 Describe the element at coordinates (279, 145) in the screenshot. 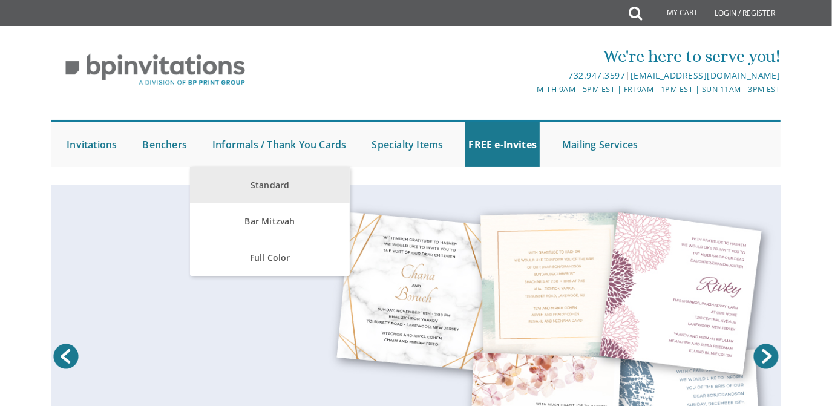

I see `a: Informals / Thank You Cards` at that location.